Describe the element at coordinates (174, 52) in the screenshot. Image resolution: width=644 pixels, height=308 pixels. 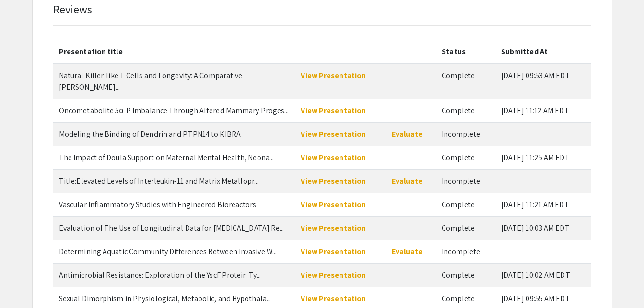
I see `th: Presentation title` at that location.